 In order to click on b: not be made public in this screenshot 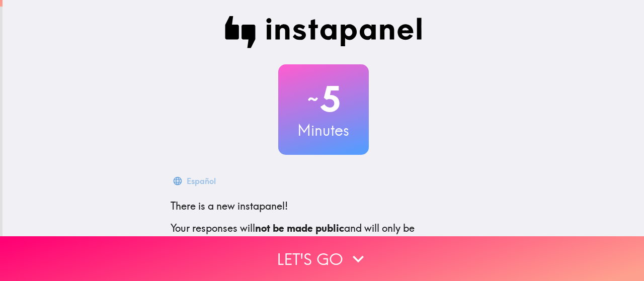, I will do `click(299, 228)`.